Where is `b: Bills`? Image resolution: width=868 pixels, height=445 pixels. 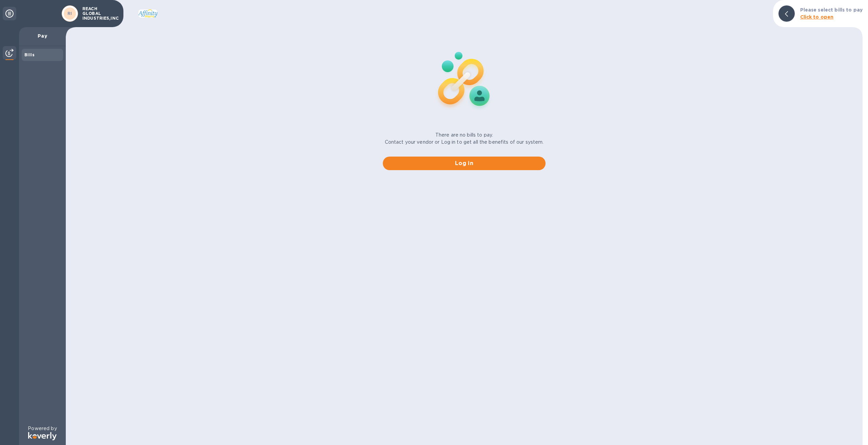
b: Bills is located at coordinates (29, 55).